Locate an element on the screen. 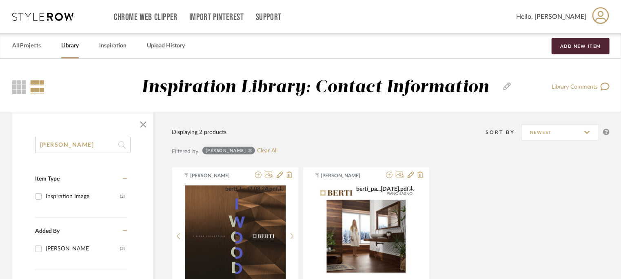  a: All Projects is located at coordinates (27, 46).